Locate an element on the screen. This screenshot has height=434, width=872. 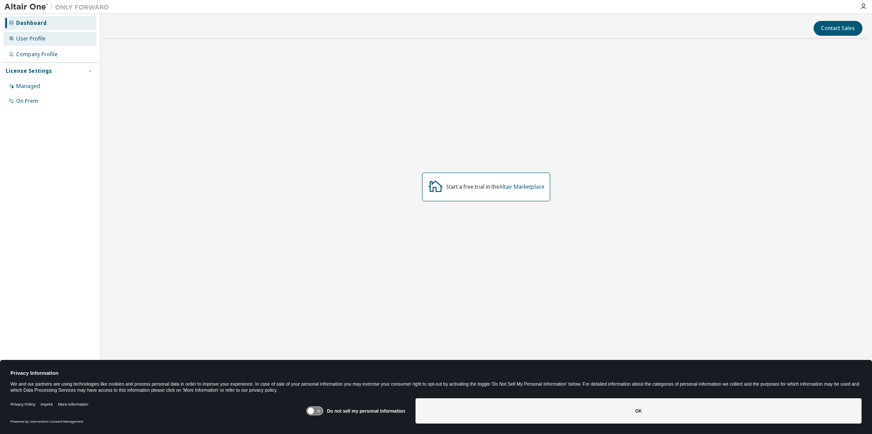
div: Company Profile is located at coordinates (37, 54).